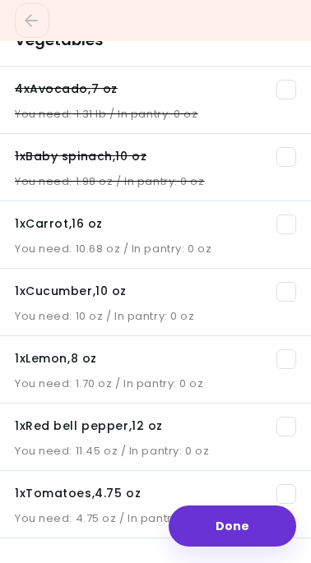 This screenshot has width=311, height=563. Describe the element at coordinates (155, 514) in the screenshot. I see `div: You need: 4.75 oz / In pantry: 0 oz` at that location.